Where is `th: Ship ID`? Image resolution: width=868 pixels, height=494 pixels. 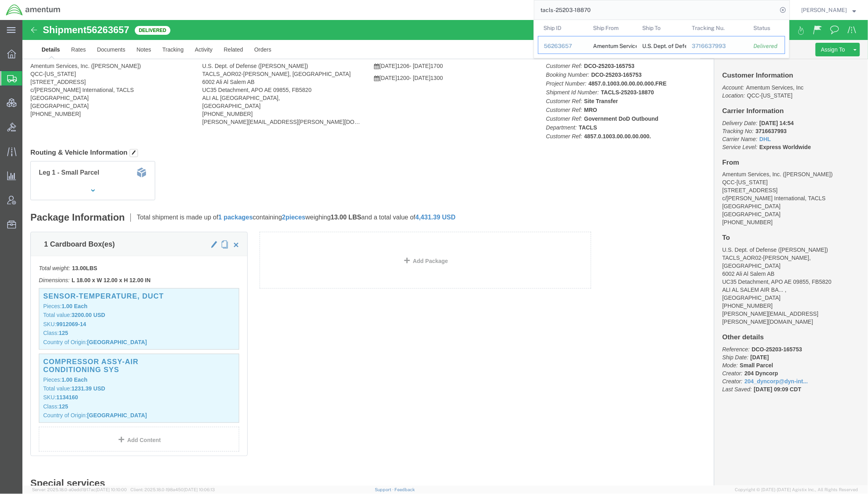
th: Ship ID is located at coordinates (562, 28).